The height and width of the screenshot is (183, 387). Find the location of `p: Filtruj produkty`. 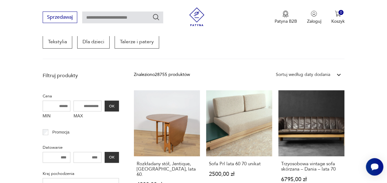

p: Filtruj produkty is located at coordinates (81, 76).